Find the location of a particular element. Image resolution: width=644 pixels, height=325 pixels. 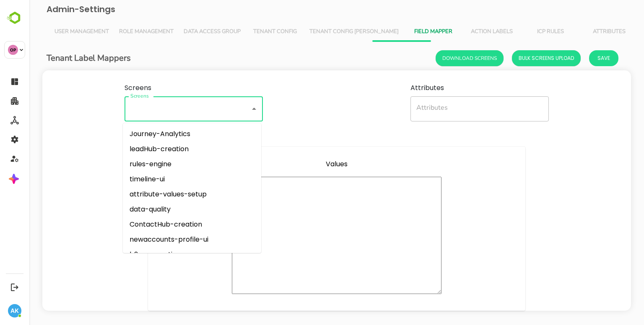

span: User Management is located at coordinates (52, 32).